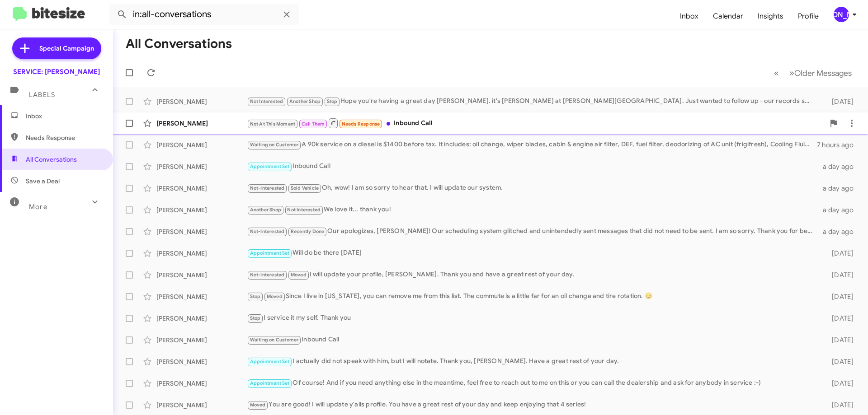 The height and width of the screenshot is (415, 868). Describe the element at coordinates (776, 73) in the screenshot. I see `button: Previous` at that location.